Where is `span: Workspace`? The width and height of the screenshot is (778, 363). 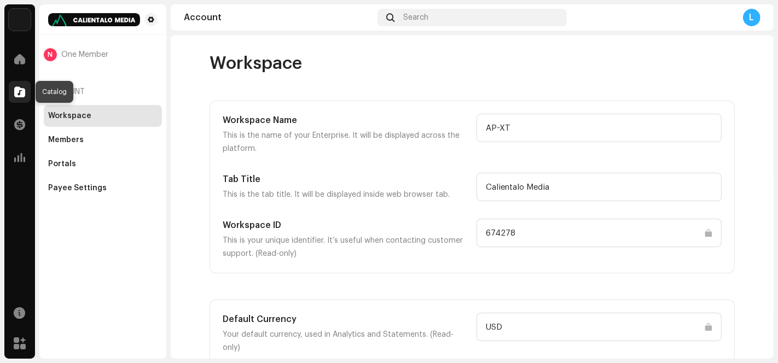 span: Workspace is located at coordinates (255, 63).